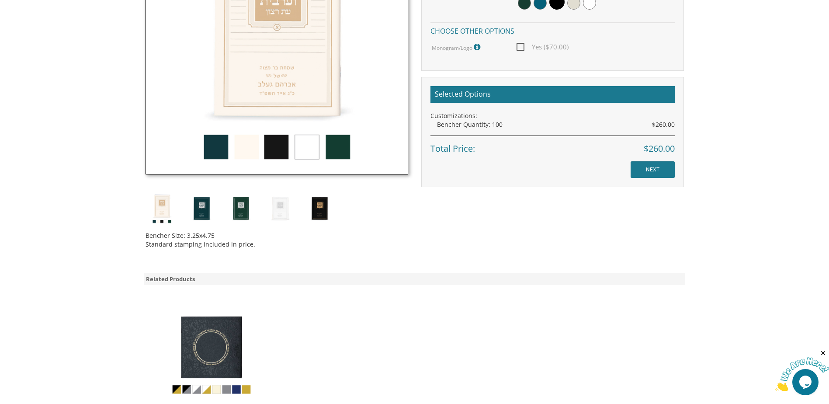 The image size is (829, 404). What do you see at coordinates (280, 208) in the screenshot?
I see `img: mm-white-thumb.jpg` at bounding box center [280, 208].